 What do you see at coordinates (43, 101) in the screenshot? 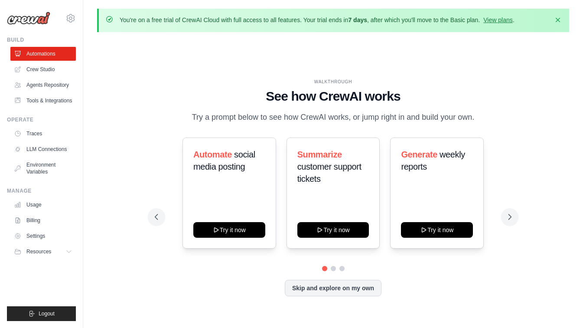
I see `a: Tools & Integrations` at bounding box center [43, 101].